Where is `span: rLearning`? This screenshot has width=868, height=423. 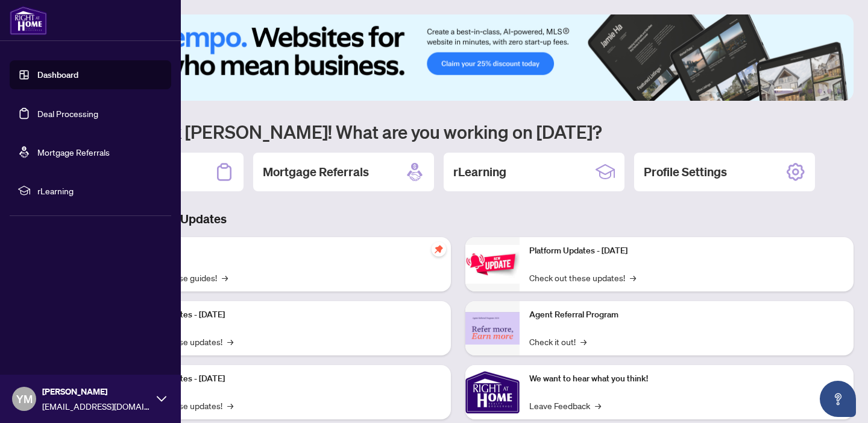 span: rLearning is located at coordinates (100, 190).